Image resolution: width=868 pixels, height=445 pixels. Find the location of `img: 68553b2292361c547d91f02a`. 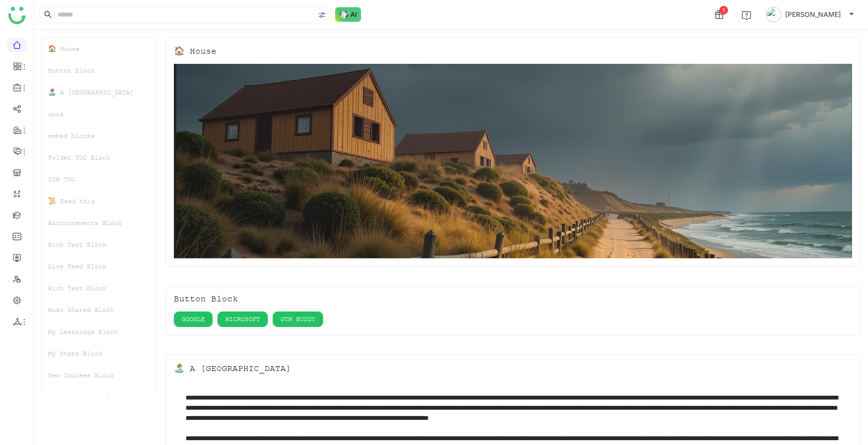

img: 68553b2292361c547d91f02a is located at coordinates (513, 161).